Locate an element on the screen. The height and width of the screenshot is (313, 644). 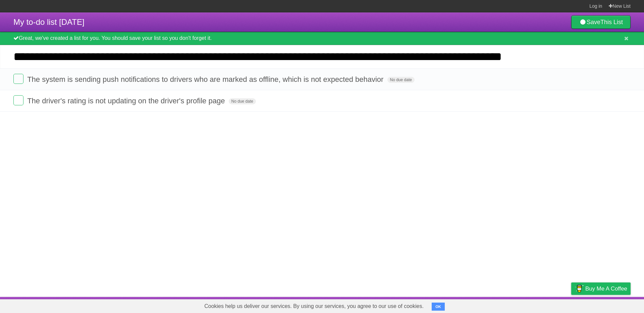
span: The driver's rating is not updating on the driver's profile page is located at coordinates (127, 100).